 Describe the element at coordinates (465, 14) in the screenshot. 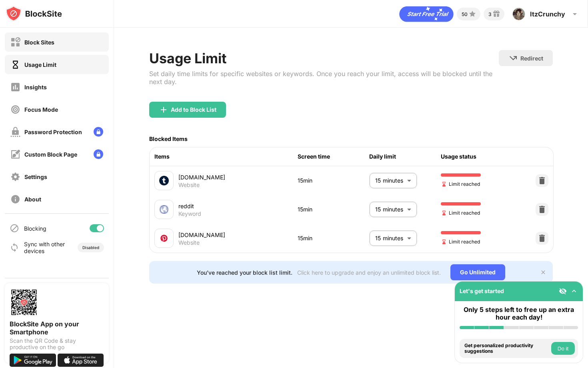

I see `div: 50` at that location.